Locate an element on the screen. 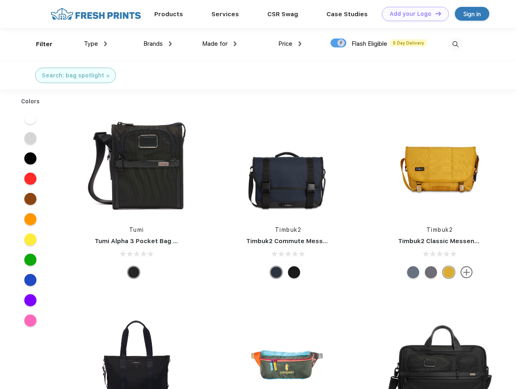 The height and width of the screenshot is (389, 516). div: Add your Logo is located at coordinates (410, 14).